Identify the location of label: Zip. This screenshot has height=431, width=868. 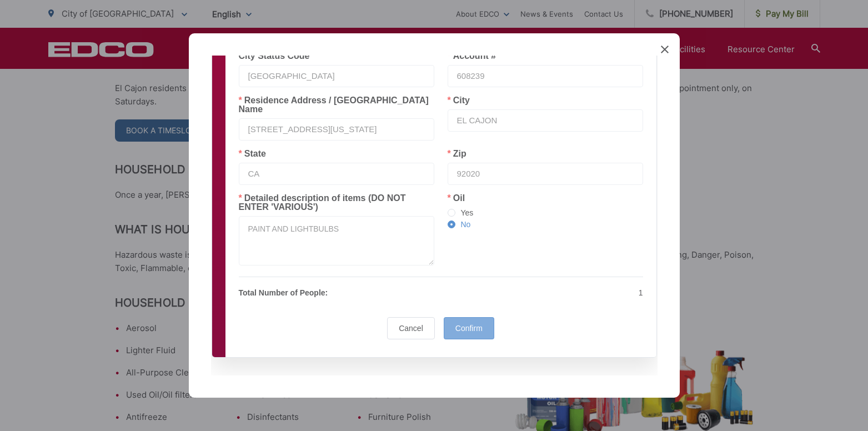
(457, 153).